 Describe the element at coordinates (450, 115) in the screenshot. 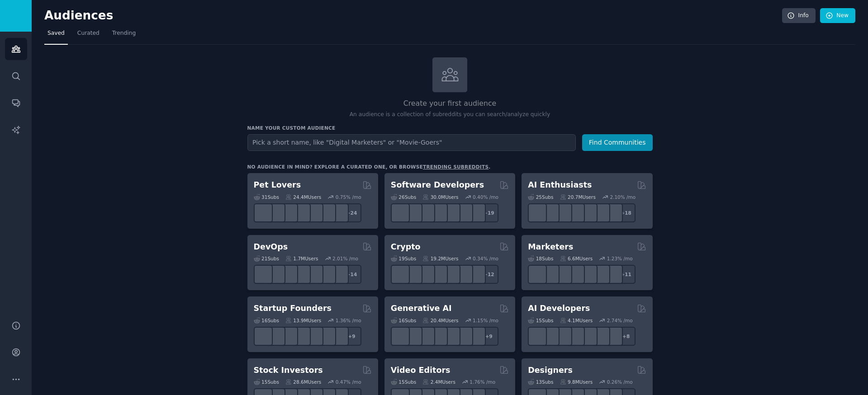

I see `p: An audience is a collection of subreddits you can search/analyze quickly` at that location.